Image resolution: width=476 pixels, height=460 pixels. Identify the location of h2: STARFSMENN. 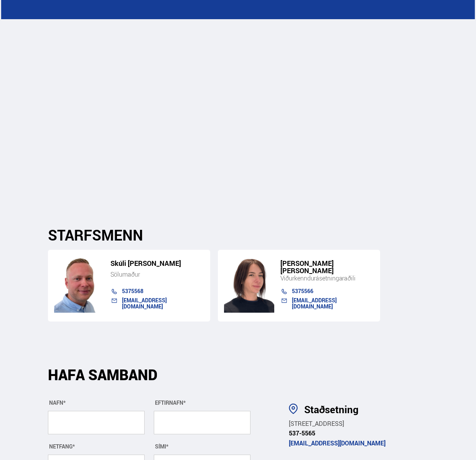
(238, 235).